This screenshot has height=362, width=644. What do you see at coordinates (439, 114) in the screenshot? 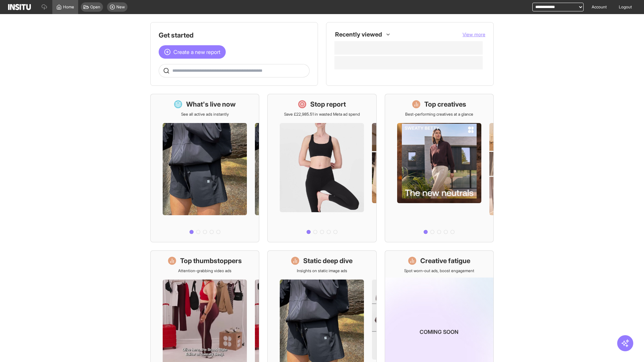
I see `p: Best-performing creatives at a glance` at bounding box center [439, 114].